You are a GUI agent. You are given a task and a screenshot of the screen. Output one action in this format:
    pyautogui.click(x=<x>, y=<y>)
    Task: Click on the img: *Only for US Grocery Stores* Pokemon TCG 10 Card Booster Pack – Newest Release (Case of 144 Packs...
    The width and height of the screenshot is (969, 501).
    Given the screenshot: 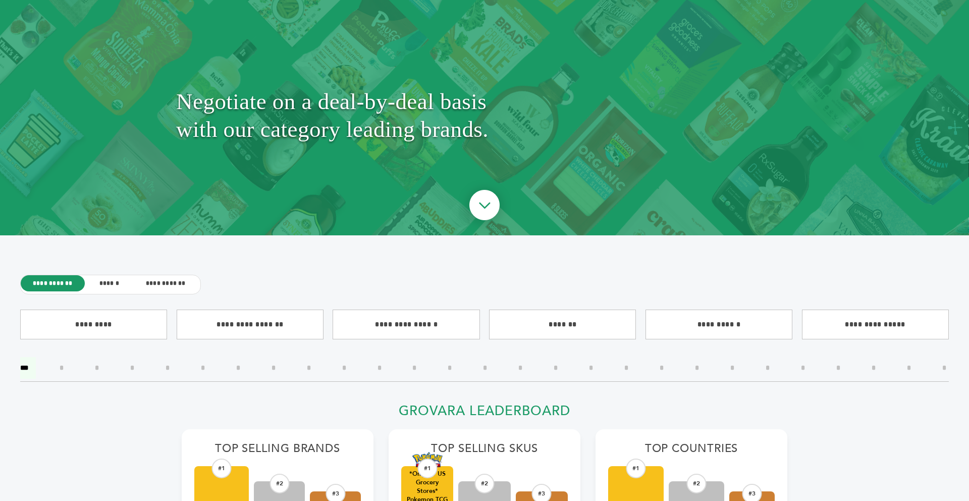 What is the action you would take?
    pyautogui.click(x=427, y=459)
    